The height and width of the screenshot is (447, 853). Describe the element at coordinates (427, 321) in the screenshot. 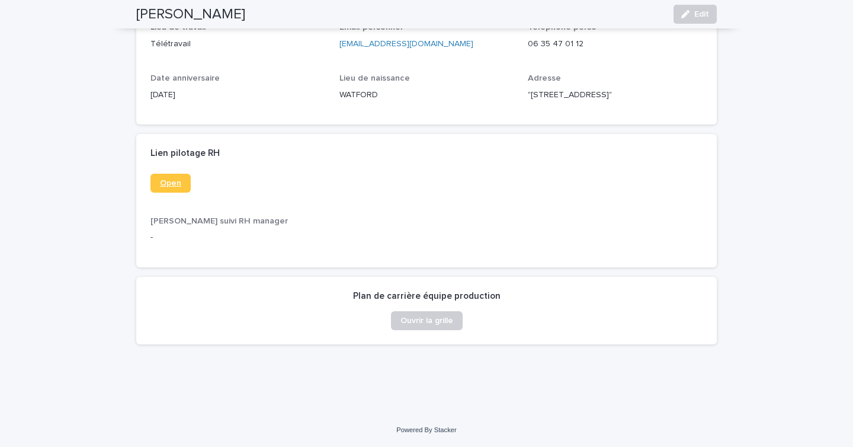

I see `span: Ouvrir la grille` at that location.